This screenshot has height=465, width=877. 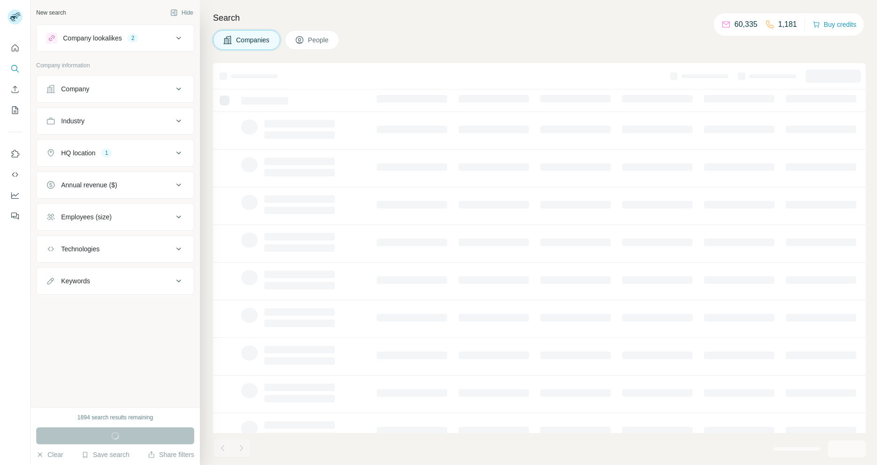 What do you see at coordinates (788, 24) in the screenshot?
I see `p: 1,181` at bounding box center [788, 24].